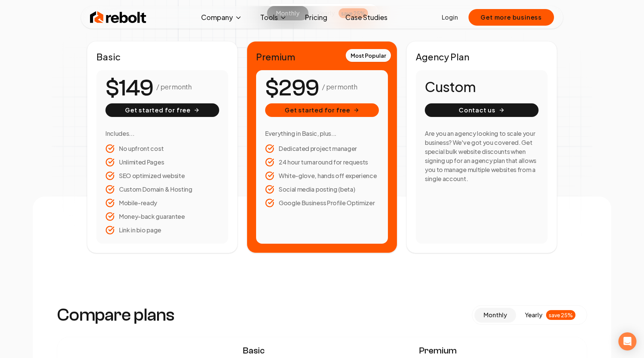  What do you see at coordinates (292, 88) in the screenshot?
I see `number-flow-react: $299` at bounding box center [292, 88].